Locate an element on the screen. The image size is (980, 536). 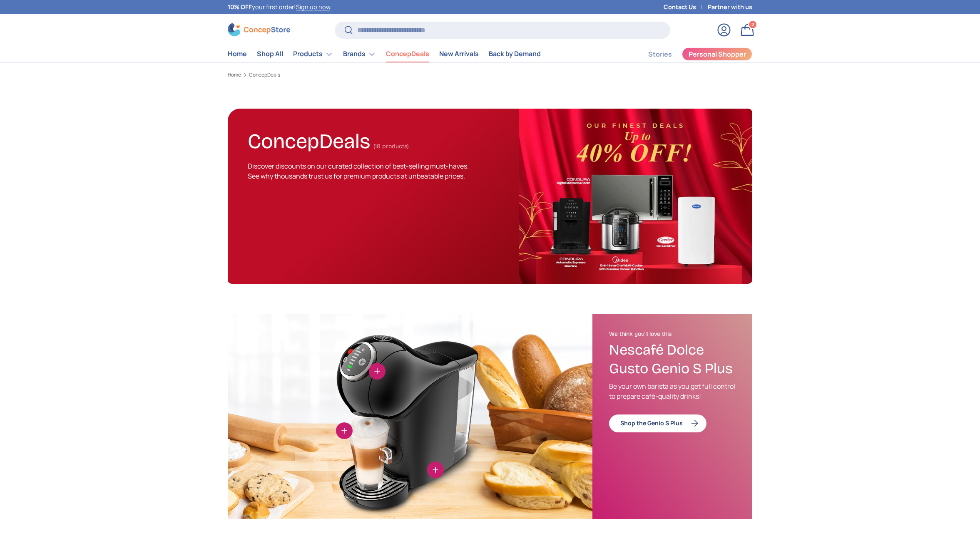
p: Be your own barista as you get full control to prepare café-quality drinks! is located at coordinates (672, 392).